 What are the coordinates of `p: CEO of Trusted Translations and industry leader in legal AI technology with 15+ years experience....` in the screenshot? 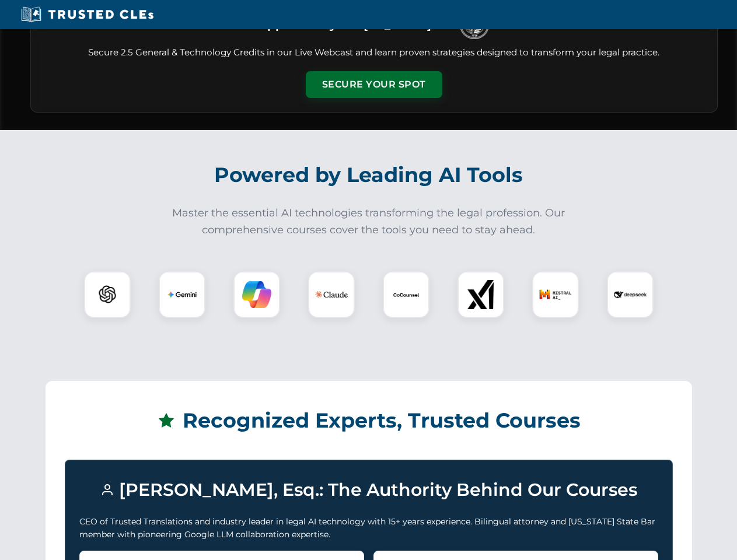 It's located at (369, 528).